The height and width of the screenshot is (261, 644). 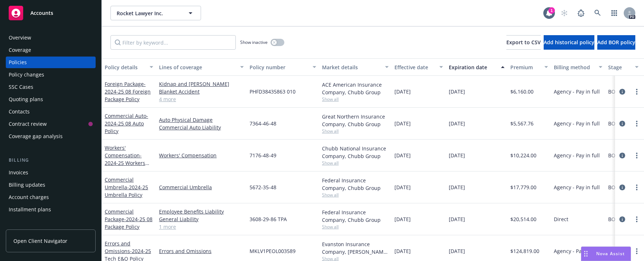 What do you see at coordinates (523, 42) in the screenshot?
I see `span: Export to CSV` at bounding box center [523, 42].